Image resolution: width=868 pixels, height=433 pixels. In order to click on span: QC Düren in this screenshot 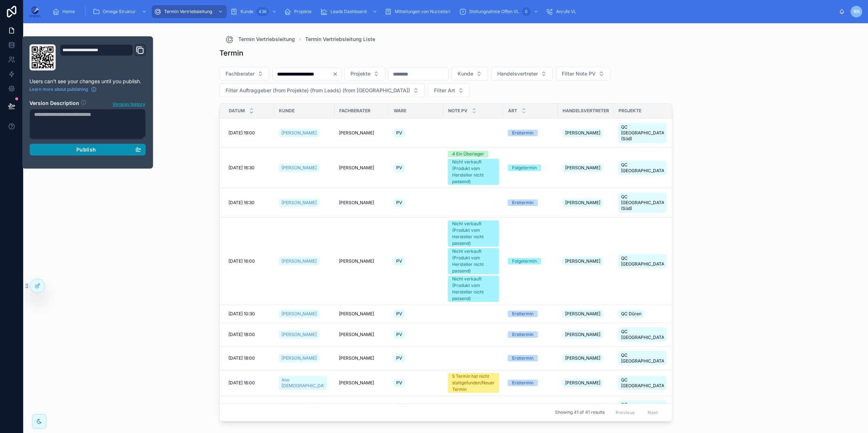, I will do `click(631, 314)`.